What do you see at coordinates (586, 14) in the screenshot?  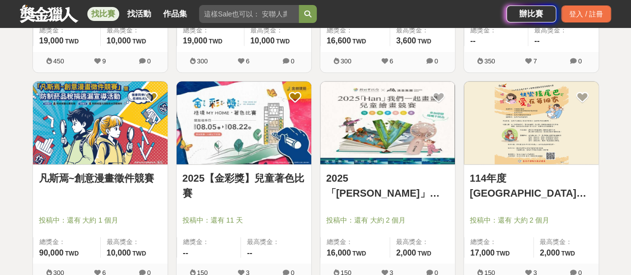 I see `div: 登入 / 註冊` at bounding box center [586, 14].